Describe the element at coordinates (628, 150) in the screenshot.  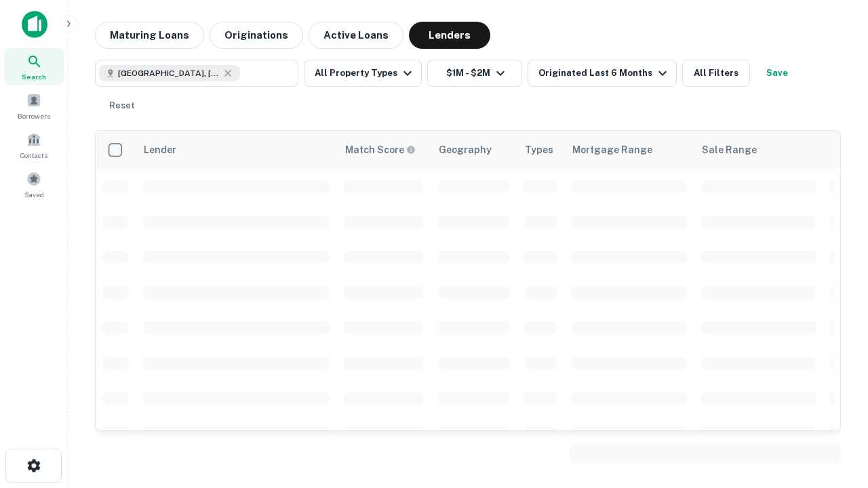
I see `th: Mortgage Range` at that location.